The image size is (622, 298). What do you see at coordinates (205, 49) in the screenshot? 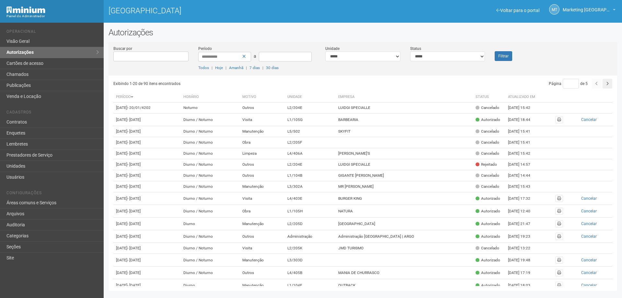
I see `label: Período` at bounding box center [205, 49].